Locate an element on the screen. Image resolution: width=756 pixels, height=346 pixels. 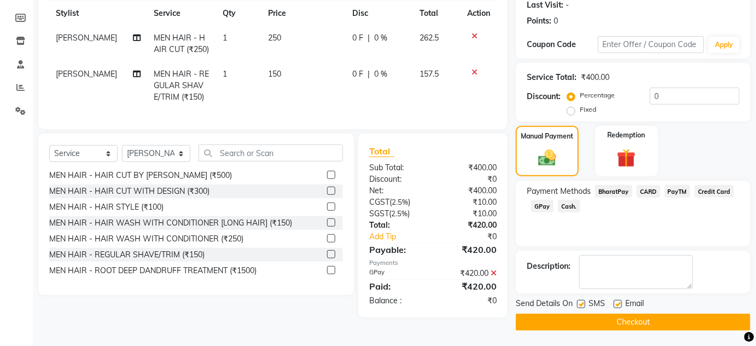
th: Total is located at coordinates (436, 13).